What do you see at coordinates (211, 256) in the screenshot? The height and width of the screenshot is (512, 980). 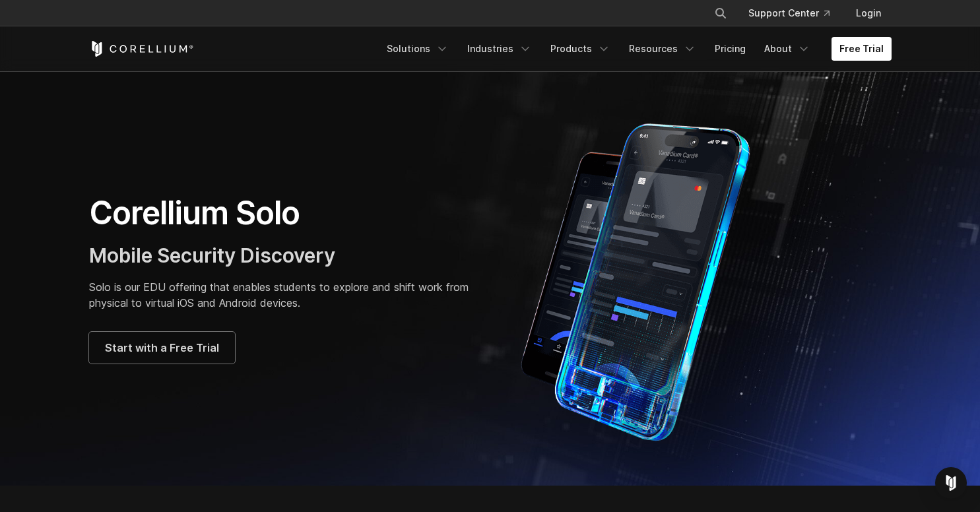 I see `span: Mobile Security Discovery` at bounding box center [211, 256].